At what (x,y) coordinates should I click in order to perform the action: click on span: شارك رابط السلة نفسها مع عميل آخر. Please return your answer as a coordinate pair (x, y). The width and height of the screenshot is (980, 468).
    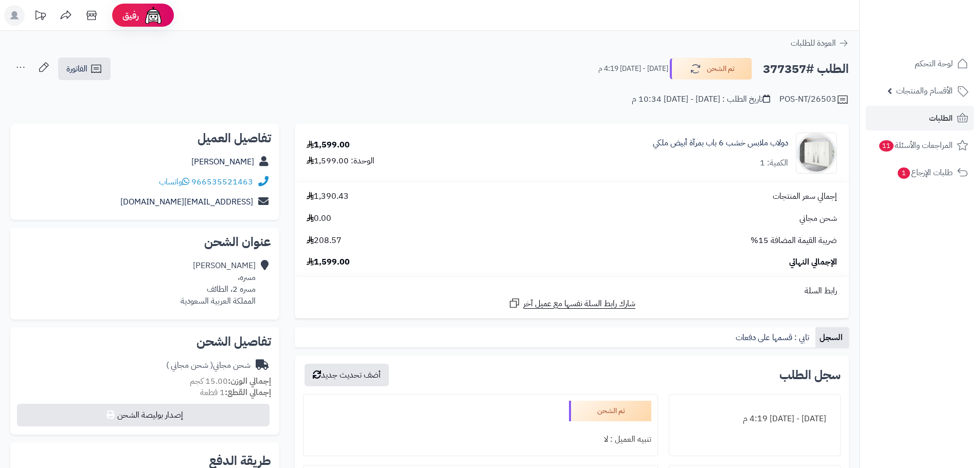
    Looking at the image, I should click on (579, 304).